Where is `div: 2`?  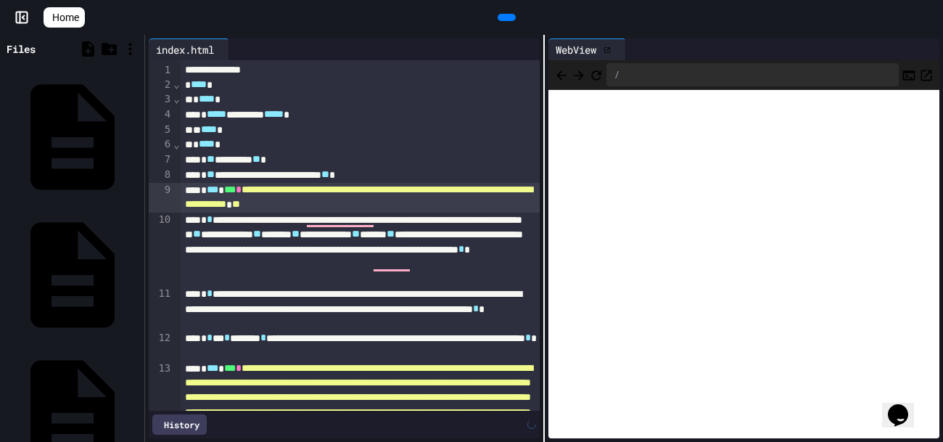 div: 2 is located at coordinates (160, 85).